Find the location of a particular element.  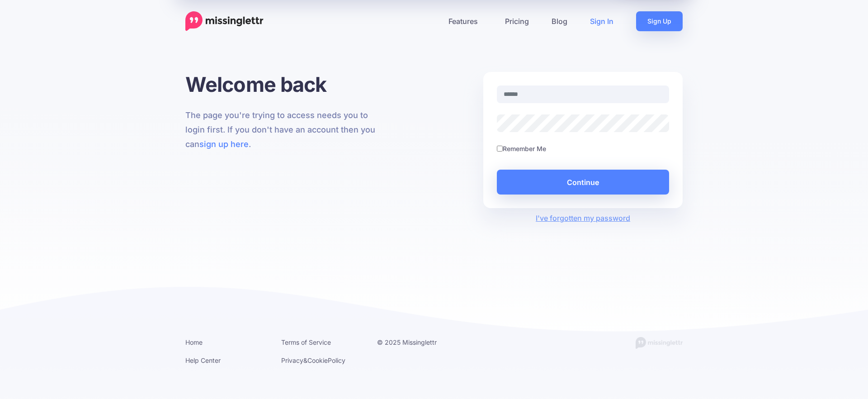

a: Cookie is located at coordinates (317, 360).